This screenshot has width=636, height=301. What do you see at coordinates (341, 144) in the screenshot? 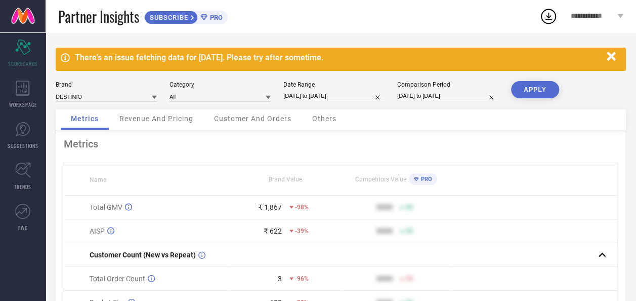
I see `div: Metrics` at bounding box center [341, 144].